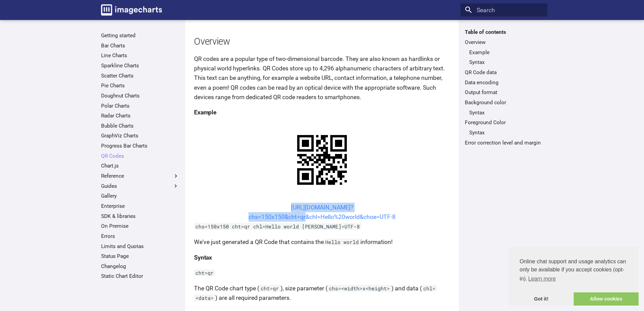 This screenshot has height=311, width=644. Describe the element at coordinates (322, 78) in the screenshot. I see `p: QR codes are a popular type of two-dimensional barcode. They are also known as hardlinks or physi...` at that location.